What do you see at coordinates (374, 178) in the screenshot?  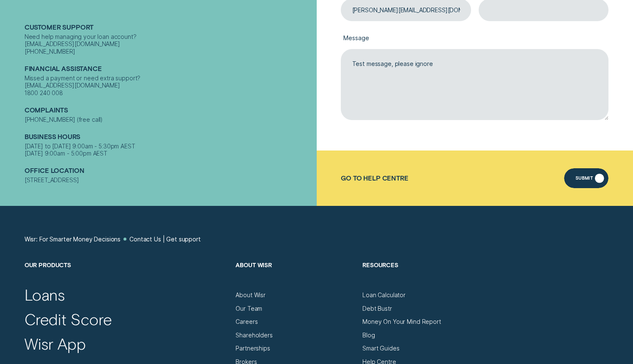 I see `div: Go to Help Centre` at bounding box center [374, 178].